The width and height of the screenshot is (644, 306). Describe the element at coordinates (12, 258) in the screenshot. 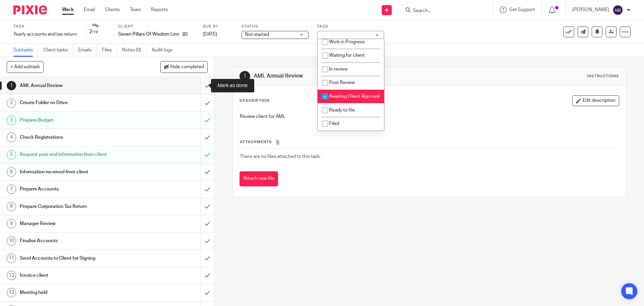

I see `div: 11` at that location.